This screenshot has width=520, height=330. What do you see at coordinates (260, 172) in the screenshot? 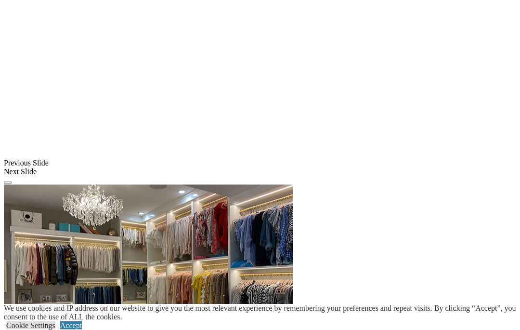
I see `div: Next Slide` at bounding box center [260, 172].